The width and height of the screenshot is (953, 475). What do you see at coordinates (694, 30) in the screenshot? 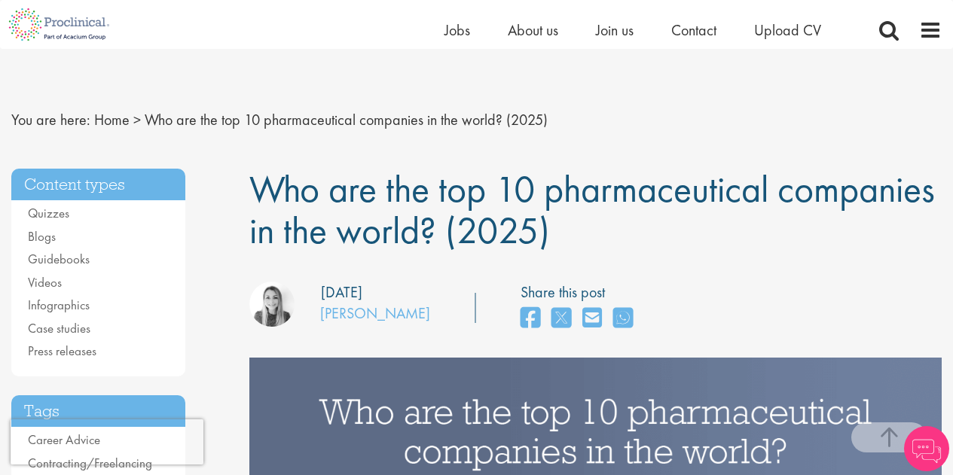
I see `span: Contact` at bounding box center [694, 30].